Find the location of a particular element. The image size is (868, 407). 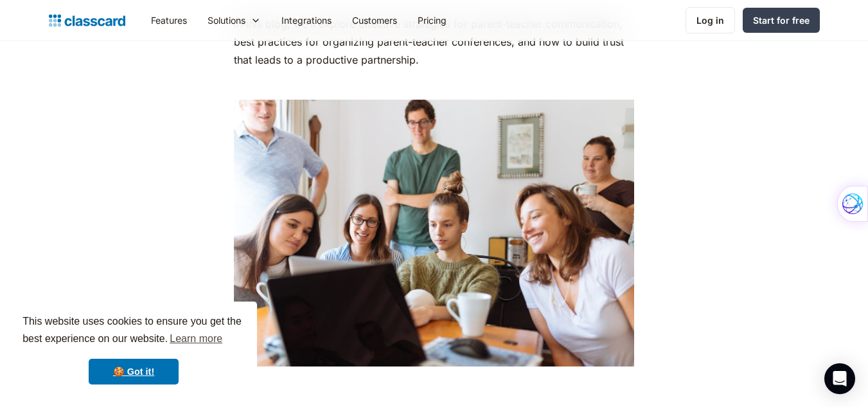

img: Group of people smiling and looking at a laptop, teamwork, collaboration, meeting. is located at coordinates (434, 233).